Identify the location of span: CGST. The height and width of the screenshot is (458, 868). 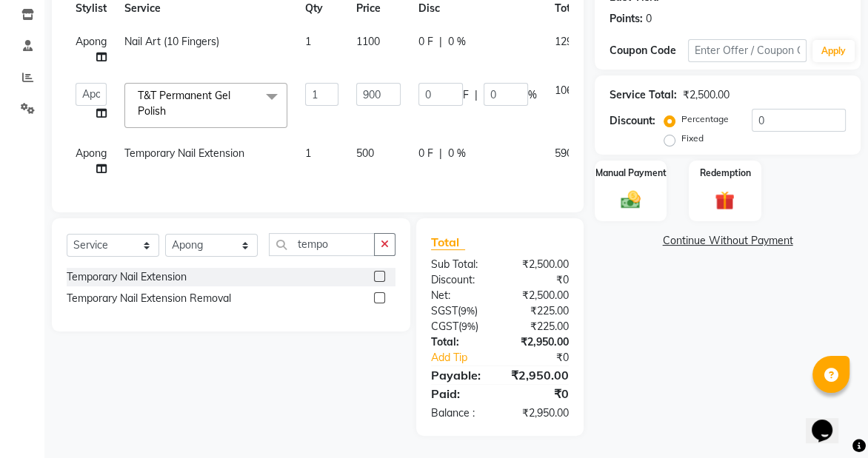
(444, 327).